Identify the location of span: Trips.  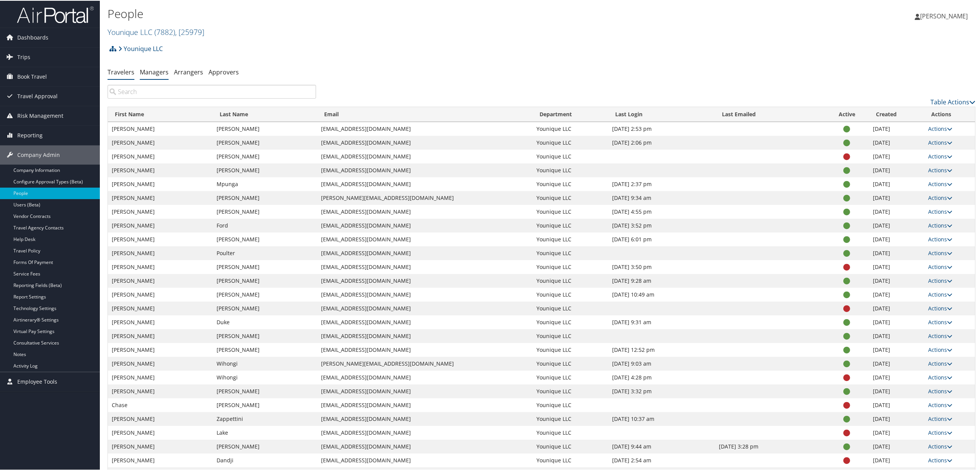
(24, 57).